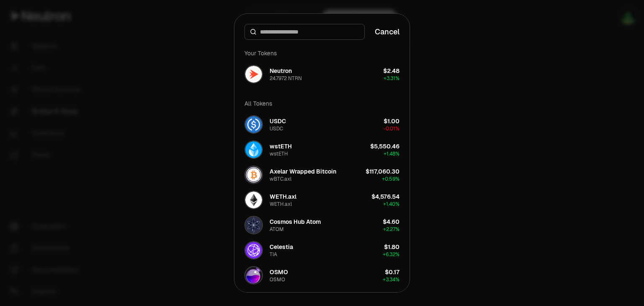  What do you see at coordinates (391, 129) in the screenshot?
I see `span: -0.01%` at bounding box center [391, 129].